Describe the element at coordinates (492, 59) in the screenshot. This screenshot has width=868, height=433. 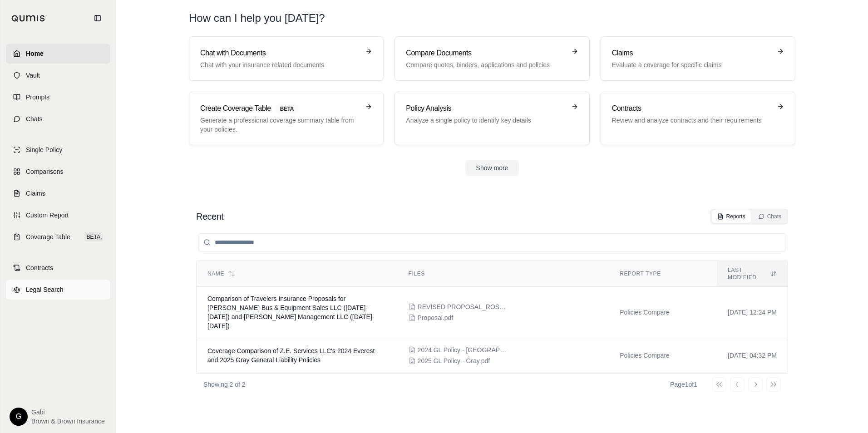
I see `a: Compare DocumentsCompare quotes, binders, applications and policies` at that location.